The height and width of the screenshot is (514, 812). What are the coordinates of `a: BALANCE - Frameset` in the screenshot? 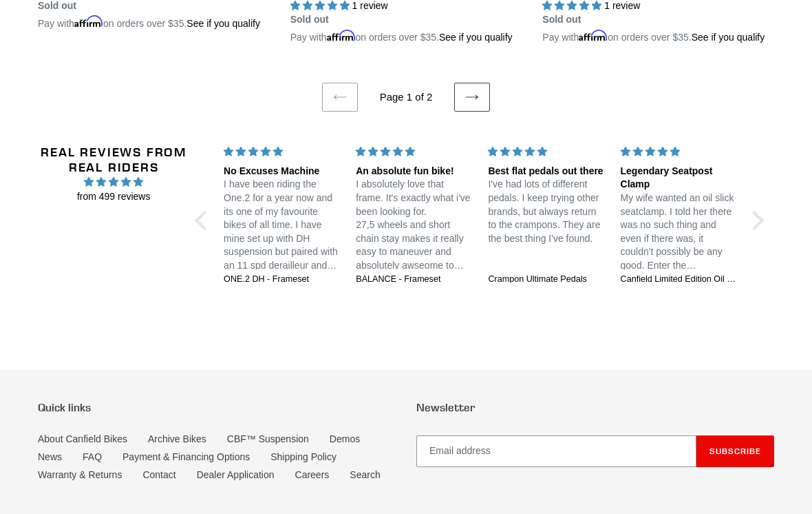 It's located at (414, 280).